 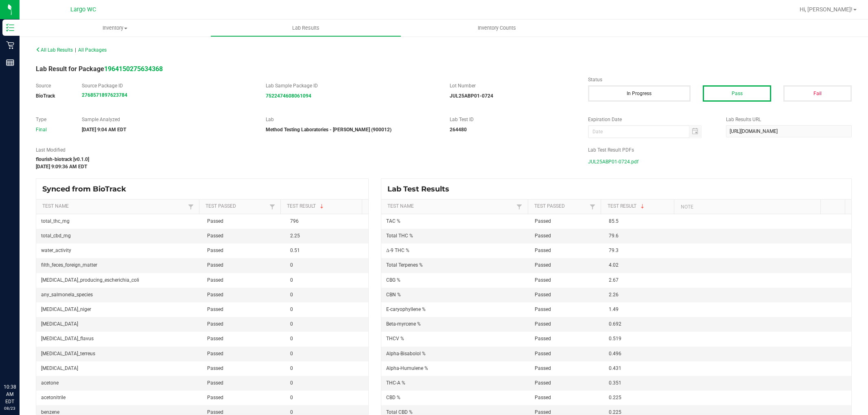 What do you see at coordinates (614, 251) in the screenshot?
I see `span: 79.3` at bounding box center [614, 251].